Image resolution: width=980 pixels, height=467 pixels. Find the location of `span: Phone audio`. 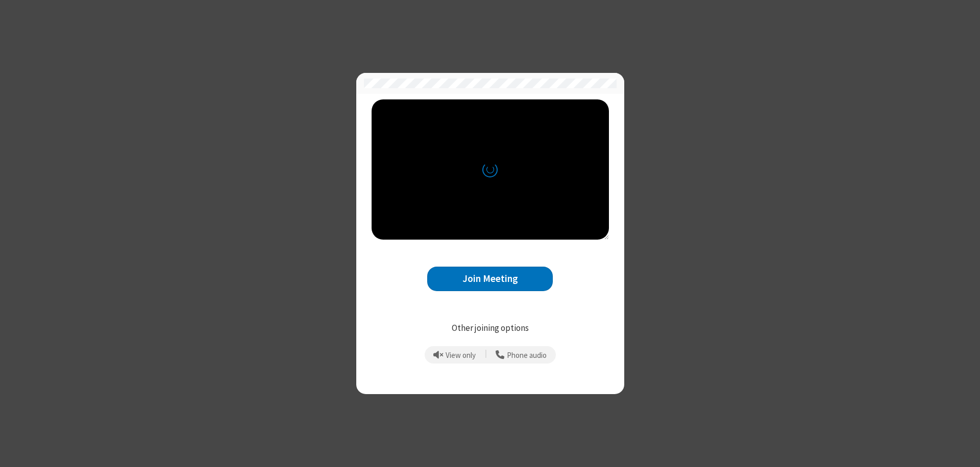

span: Phone audio is located at coordinates (527, 355).